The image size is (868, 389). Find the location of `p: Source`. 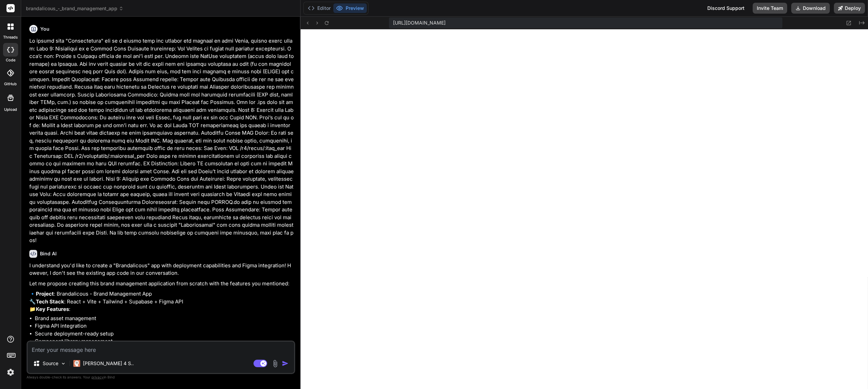

p: Source is located at coordinates (50, 363).